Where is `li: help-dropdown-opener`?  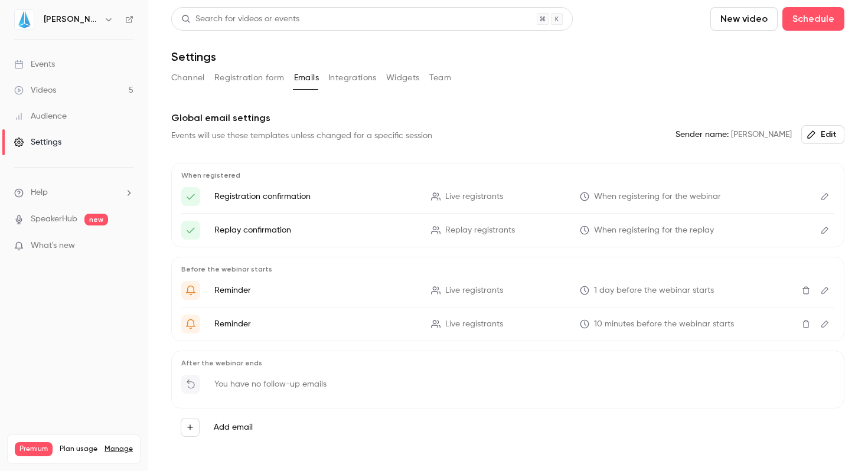 li: help-dropdown-opener is located at coordinates (74, 193).